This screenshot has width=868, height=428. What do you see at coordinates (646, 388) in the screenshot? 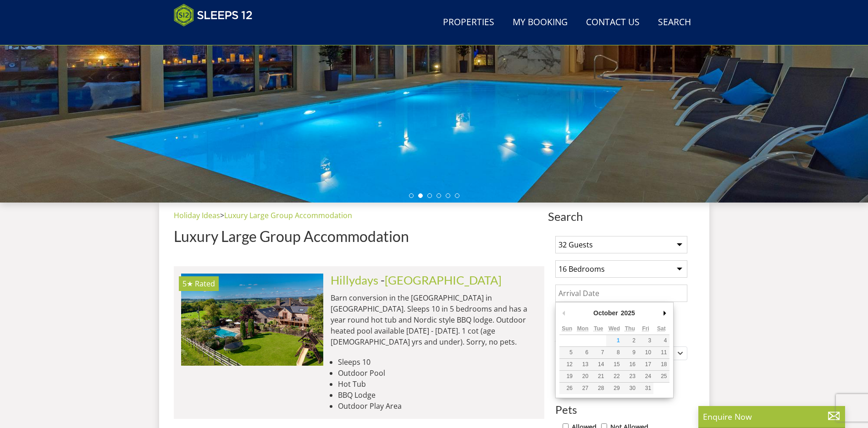
I see `button: 31` at bounding box center [646, 388].